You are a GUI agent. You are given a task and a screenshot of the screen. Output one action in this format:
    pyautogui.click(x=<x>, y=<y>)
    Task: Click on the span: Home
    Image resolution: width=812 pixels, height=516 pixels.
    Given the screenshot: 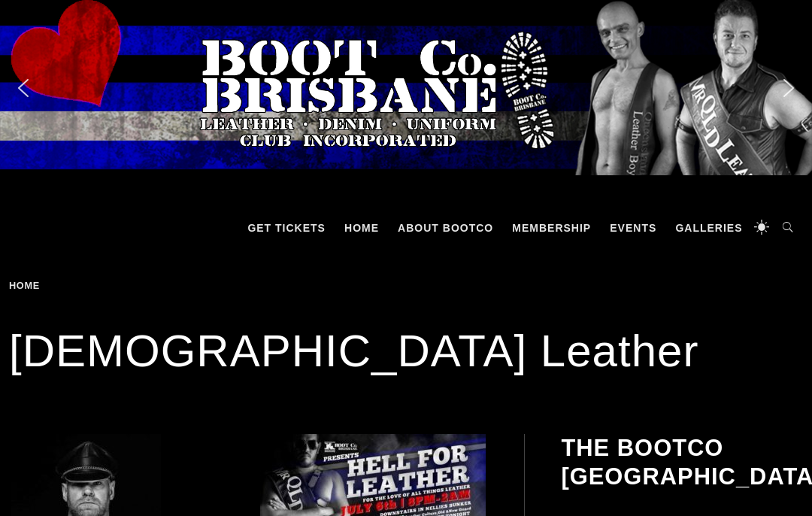 What is the action you would take?
    pyautogui.click(x=27, y=285)
    